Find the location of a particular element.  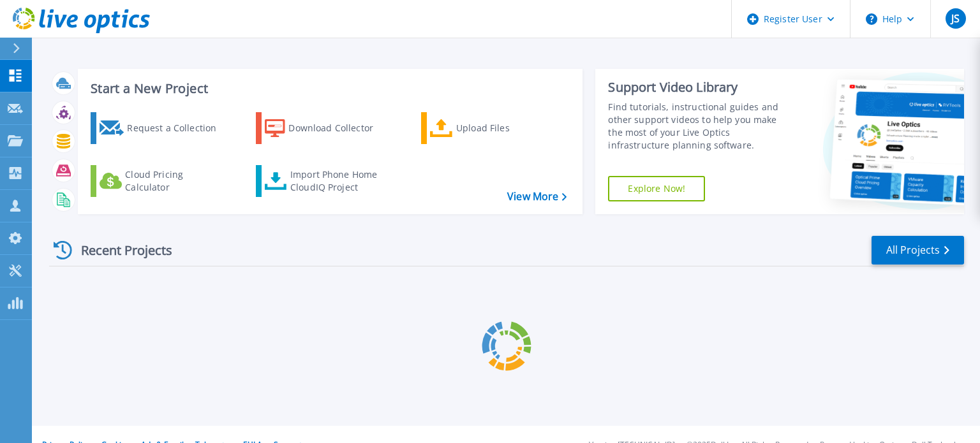

div: Upload Files is located at coordinates (507, 128).